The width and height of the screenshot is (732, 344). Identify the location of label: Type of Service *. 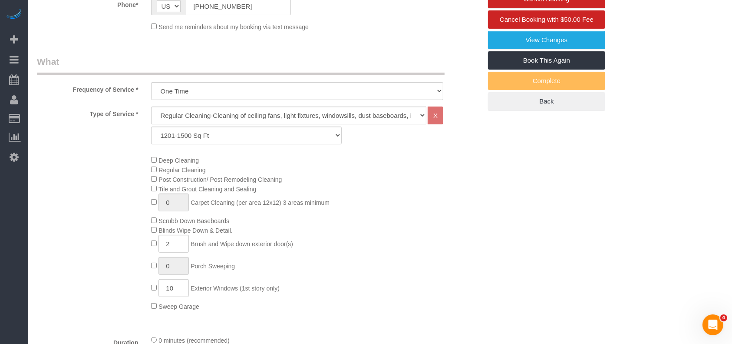
(87, 112).